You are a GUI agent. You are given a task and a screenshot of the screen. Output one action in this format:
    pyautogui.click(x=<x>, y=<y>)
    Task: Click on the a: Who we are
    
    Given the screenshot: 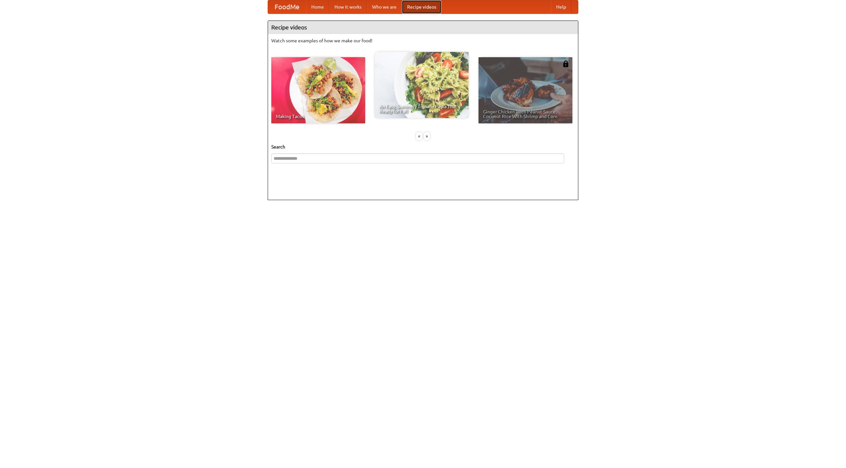 What is the action you would take?
    pyautogui.click(x=385, y=7)
    